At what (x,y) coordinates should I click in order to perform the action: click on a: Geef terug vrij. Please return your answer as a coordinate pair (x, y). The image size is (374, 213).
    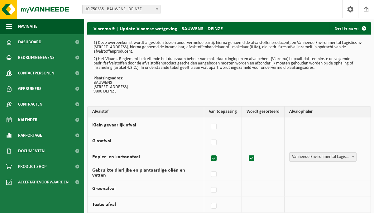
    Looking at the image, I should click on (350, 28).